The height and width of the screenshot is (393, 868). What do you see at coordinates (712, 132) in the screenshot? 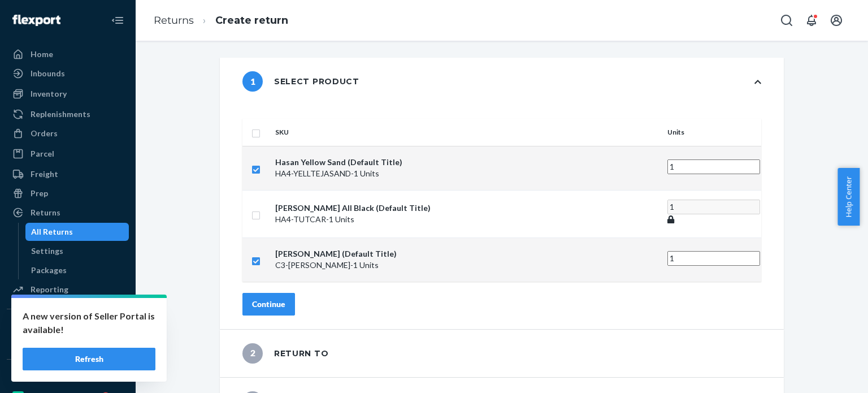
I see `th: Units` at bounding box center [712, 132].